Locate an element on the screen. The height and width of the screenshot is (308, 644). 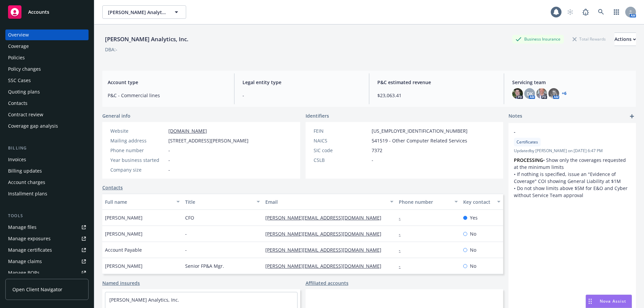
div: Manage claims is located at coordinates (25, 261).